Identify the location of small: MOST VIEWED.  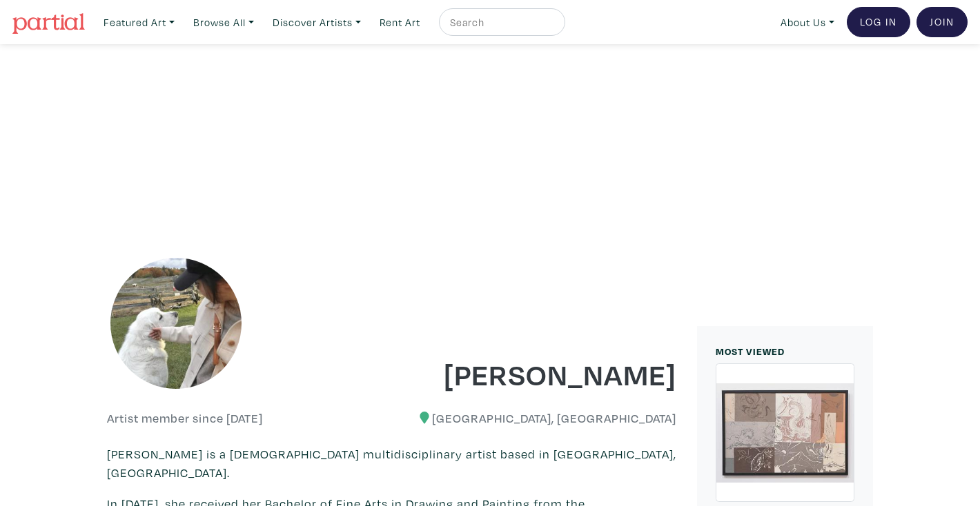
(750, 351).